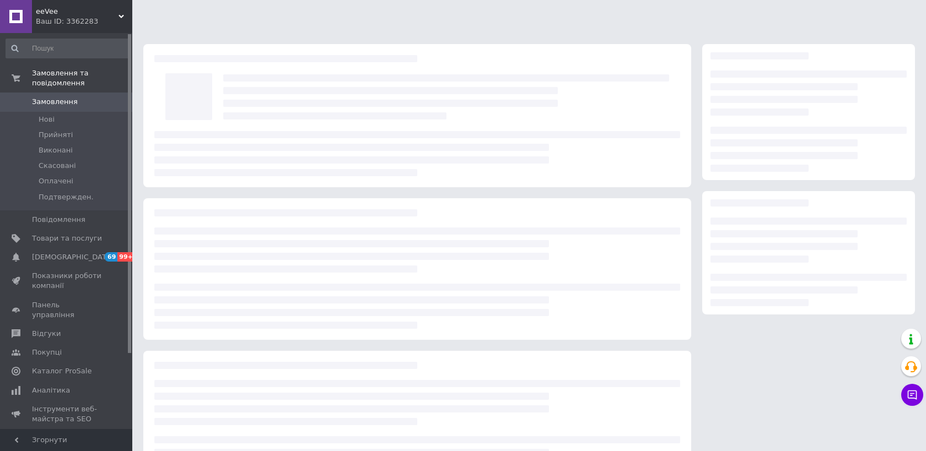 This screenshot has height=451, width=926. I want to click on span: Прийняті, so click(56, 135).